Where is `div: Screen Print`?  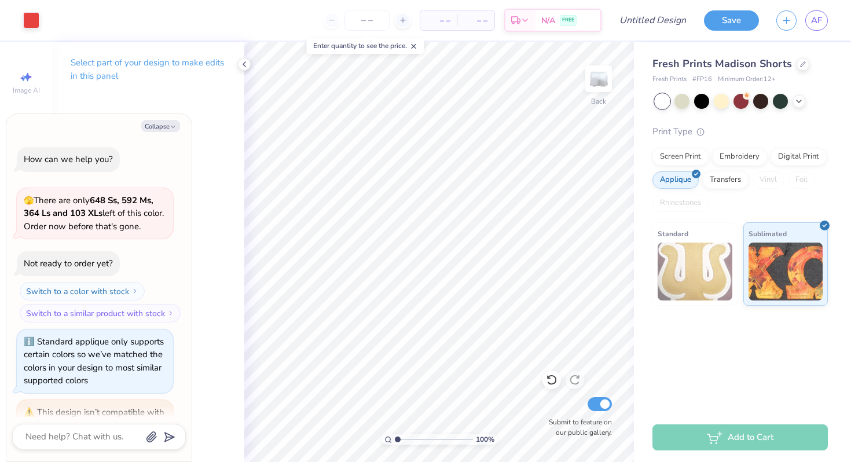
div: Screen Print is located at coordinates (681, 157).